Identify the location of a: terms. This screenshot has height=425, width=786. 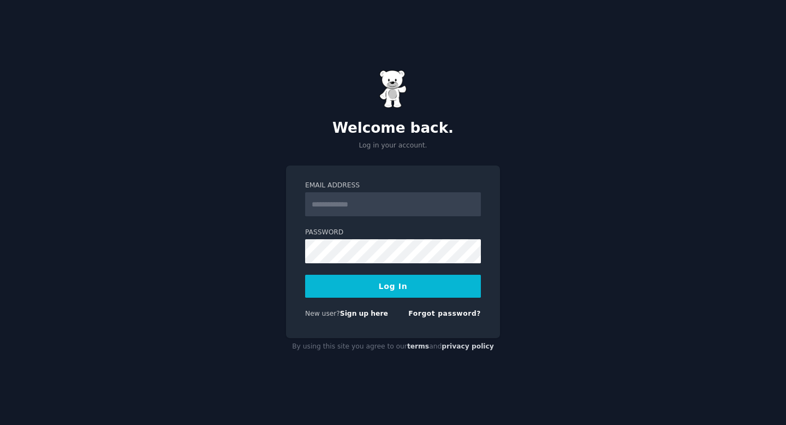
(418, 346).